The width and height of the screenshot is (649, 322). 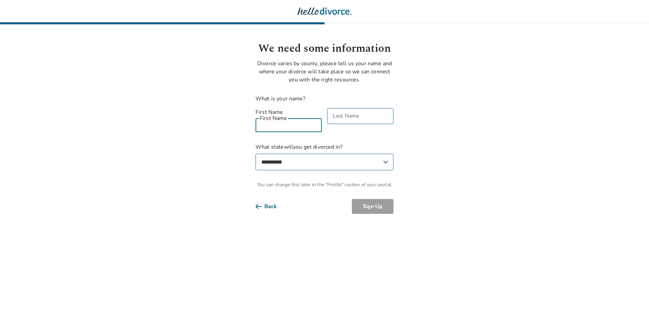 What do you see at coordinates (280, 99) in the screenshot?
I see `label: What is your name?` at bounding box center [280, 99].